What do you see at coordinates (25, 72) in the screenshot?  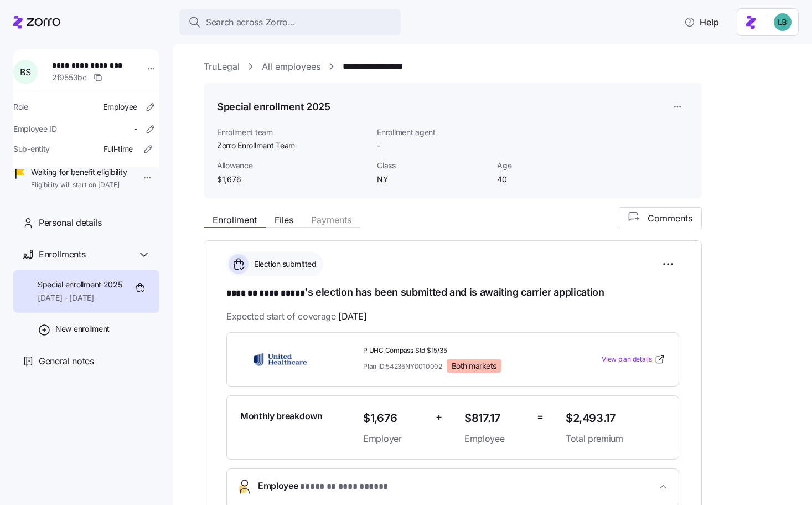 I see `span: B S` at bounding box center [25, 72].